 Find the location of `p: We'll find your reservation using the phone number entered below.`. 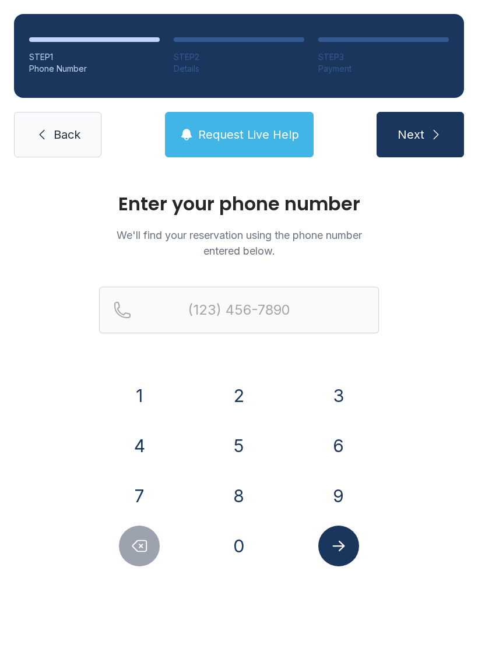

p: We'll find your reservation using the phone number entered below. is located at coordinates (239, 243).